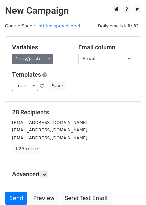 This screenshot has width=146, height=205. Describe the element at coordinates (129, 189) in the screenshot. I see `div: Chat Widget` at that location.